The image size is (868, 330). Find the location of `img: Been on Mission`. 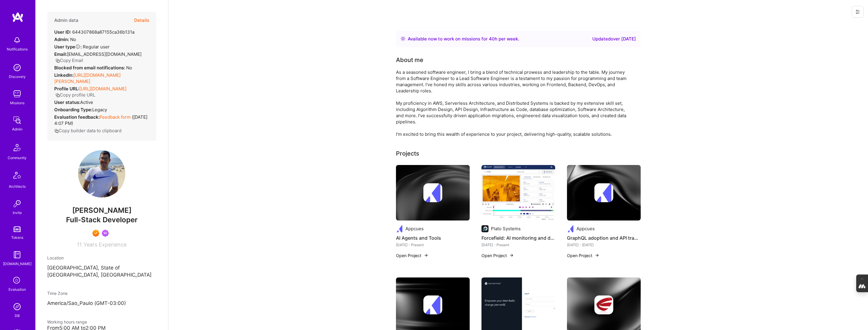

img: Been on Mission is located at coordinates (106, 233).